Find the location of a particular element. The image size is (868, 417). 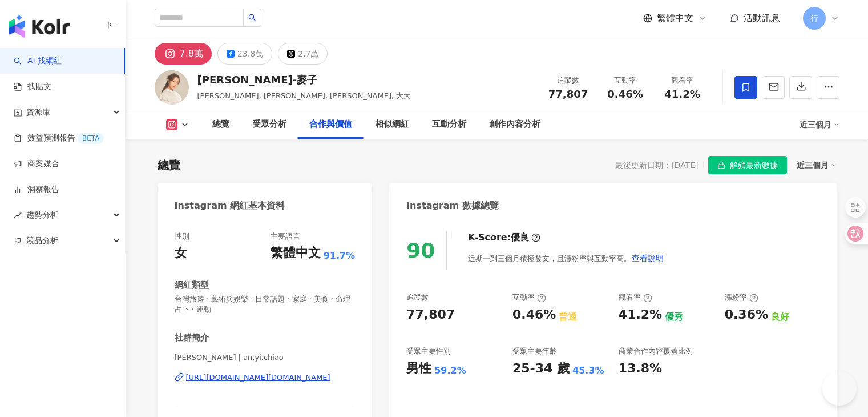

div: 主要語言 is located at coordinates (285, 236).